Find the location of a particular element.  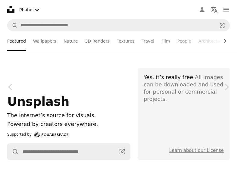

a: Supported by is located at coordinates (38, 134).